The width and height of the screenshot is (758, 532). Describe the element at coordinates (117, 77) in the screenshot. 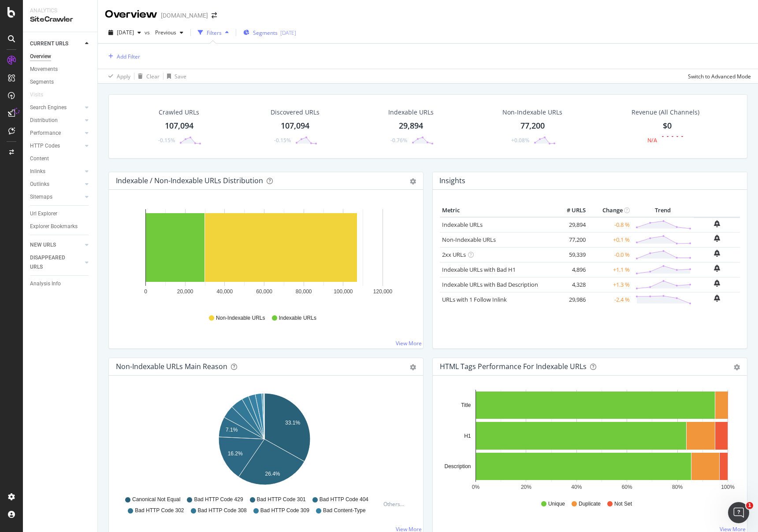

I see `button: Apply` at that location.